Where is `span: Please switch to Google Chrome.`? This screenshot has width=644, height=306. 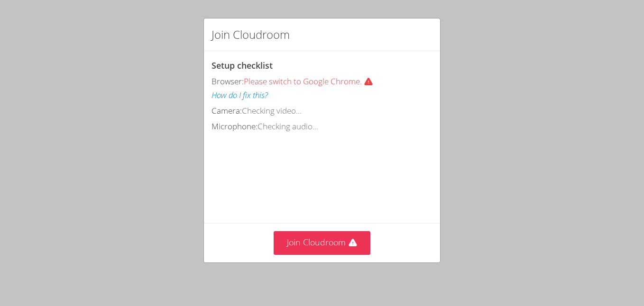 span: Please switch to Google Chrome. is located at coordinates (312, 81).